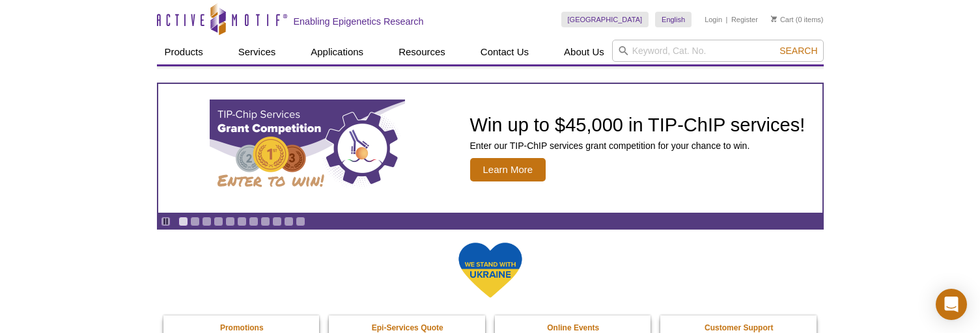  Describe the element at coordinates (638, 146) in the screenshot. I see `p: Enter our TIP-ChIP services grant competition for your chance to win.` at that location.